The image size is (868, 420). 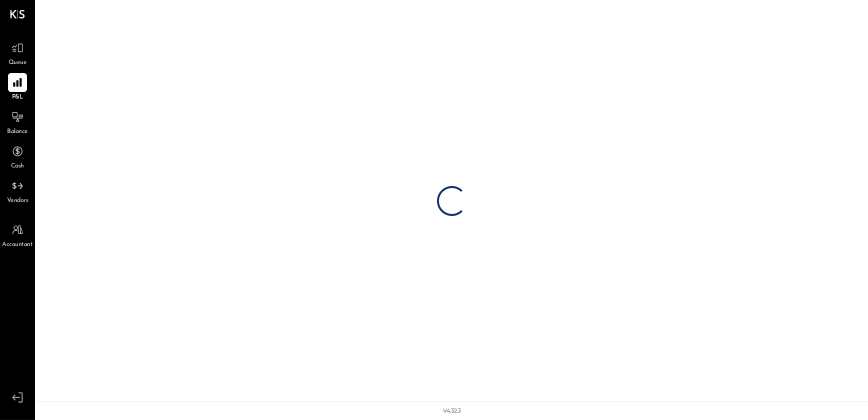 I want to click on span: P&L, so click(x=18, y=97).